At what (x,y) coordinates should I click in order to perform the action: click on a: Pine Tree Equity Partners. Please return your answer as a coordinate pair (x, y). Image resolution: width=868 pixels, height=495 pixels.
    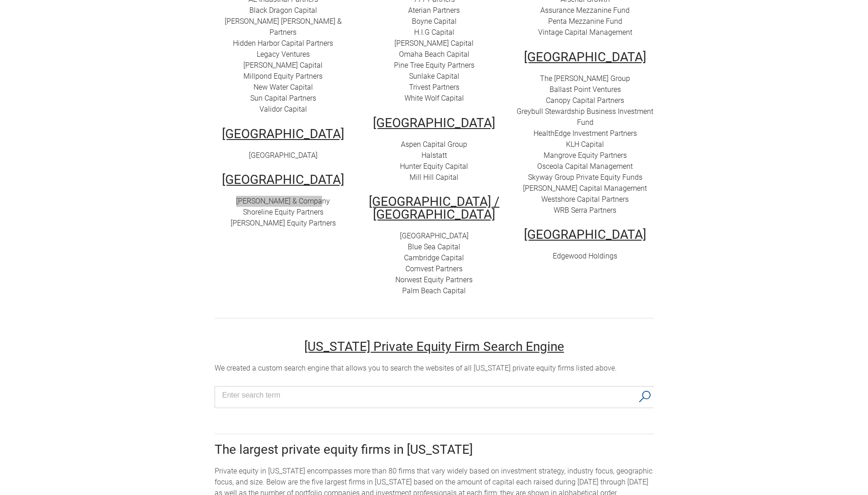
    Looking at the image, I should click on (434, 65).